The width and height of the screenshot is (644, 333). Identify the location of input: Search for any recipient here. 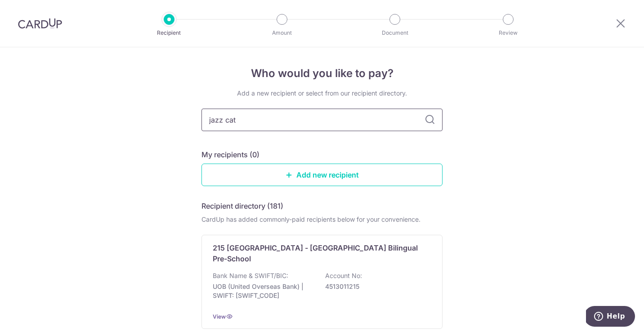
(322, 120).